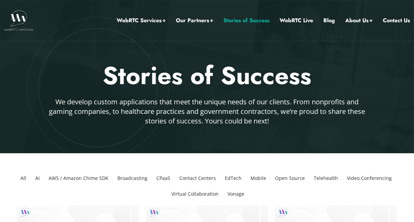 Image resolution: width=414 pixels, height=222 pixels. Describe the element at coordinates (370, 178) in the screenshot. I see `li: Video Conferencing` at that location.